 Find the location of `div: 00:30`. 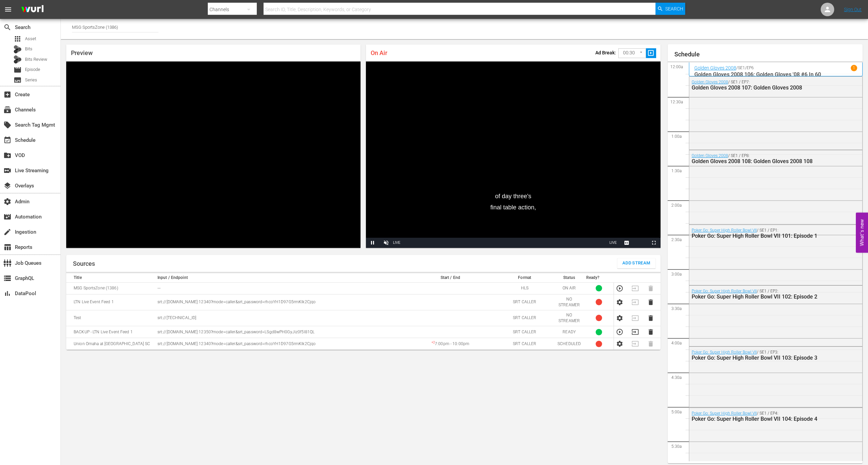

div: 00:30 is located at coordinates (632, 53).